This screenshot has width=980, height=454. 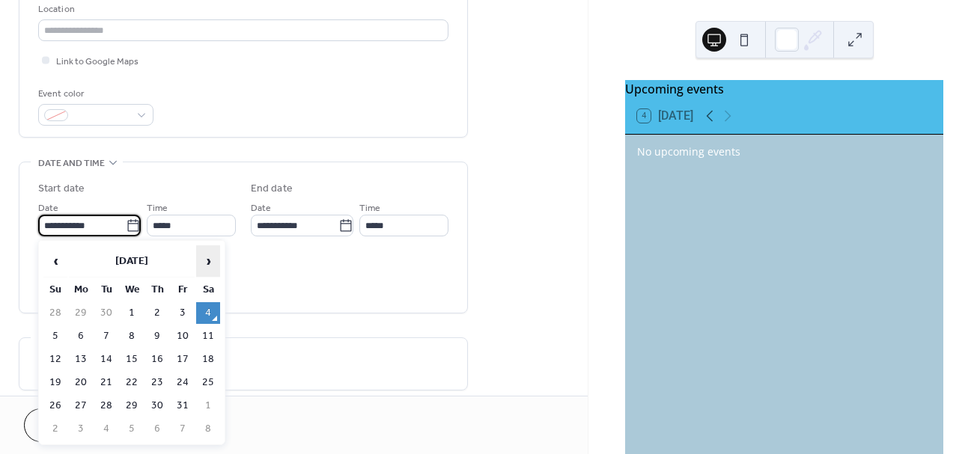 What do you see at coordinates (69, 426) in the screenshot?
I see `button: Cancel` at bounding box center [69, 426].